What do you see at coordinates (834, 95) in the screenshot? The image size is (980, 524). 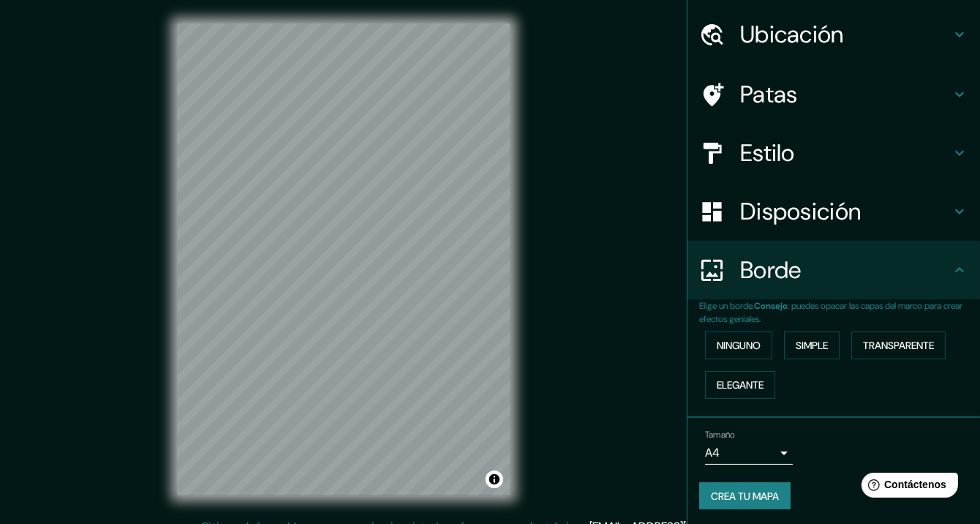 I see `div: Patas` at bounding box center [834, 95].